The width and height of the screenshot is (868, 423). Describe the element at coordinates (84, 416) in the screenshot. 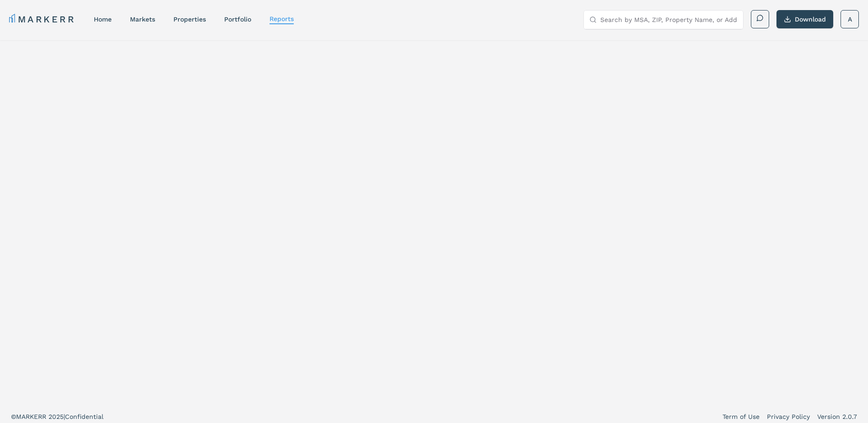

I see `span: Confidential` at that location.